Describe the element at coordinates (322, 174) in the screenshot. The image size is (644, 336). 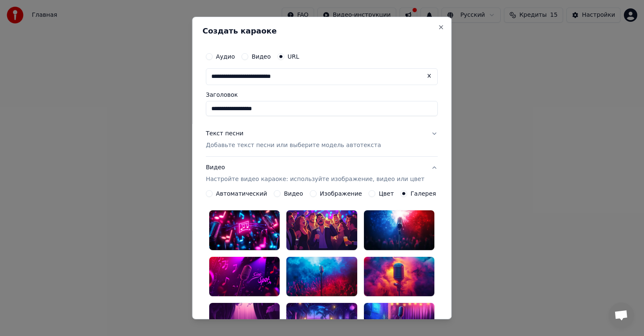
I see `button: ВидеоНастройте видео караоке: используйте изображение, видео или цвет` at that location.